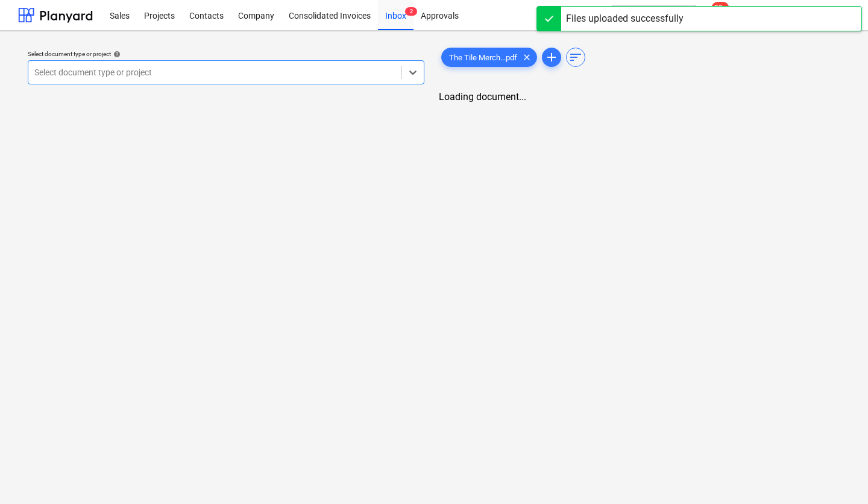 Image resolution: width=868 pixels, height=504 pixels. Describe the element at coordinates (489, 57) in the screenshot. I see `div: The Tile Merch...pdf` at that location.